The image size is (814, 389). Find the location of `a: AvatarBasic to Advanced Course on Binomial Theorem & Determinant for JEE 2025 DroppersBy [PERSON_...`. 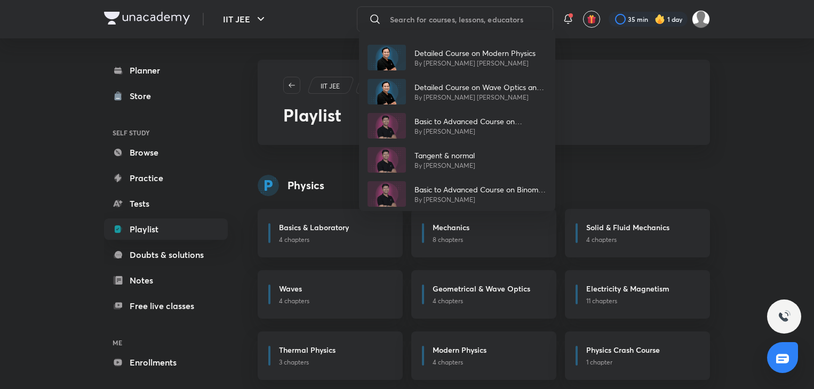

a: AvatarBasic to Advanced Course on Binomial Theorem & Determinant for JEE 2025 DroppersBy [PERSON_... is located at coordinates (457, 194).